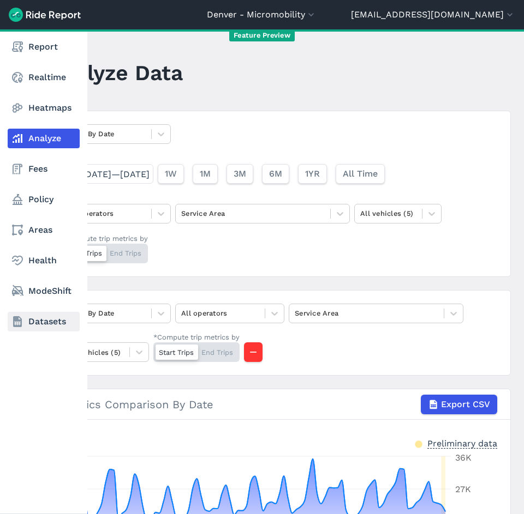 The width and height of the screenshot is (524, 514). I want to click on a: Areas, so click(44, 230).